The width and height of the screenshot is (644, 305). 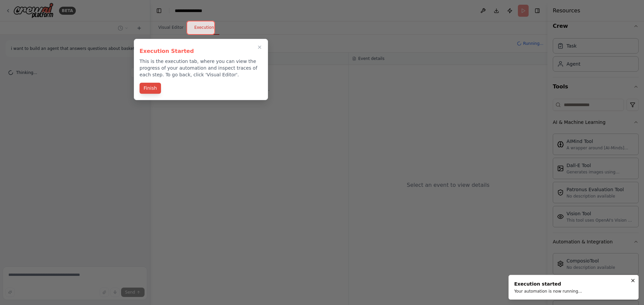 What do you see at coordinates (201, 51) in the screenshot?
I see `h3: Execution Started` at bounding box center [201, 51].